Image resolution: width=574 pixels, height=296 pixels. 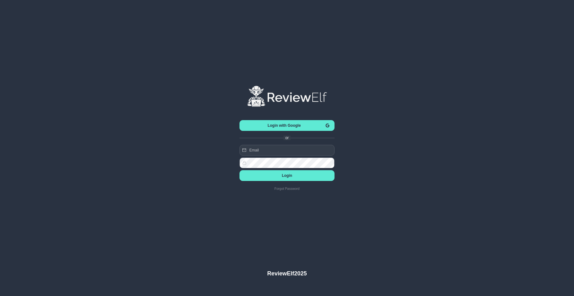 What do you see at coordinates (287, 188) in the screenshot?
I see `a: Forgot Password` at bounding box center [287, 188].